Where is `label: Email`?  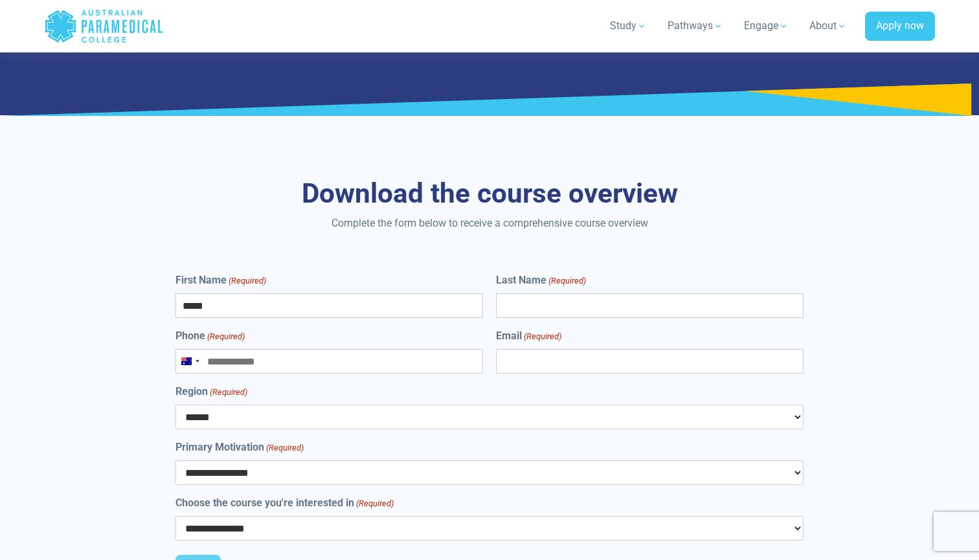
label: Email is located at coordinates (528, 336).